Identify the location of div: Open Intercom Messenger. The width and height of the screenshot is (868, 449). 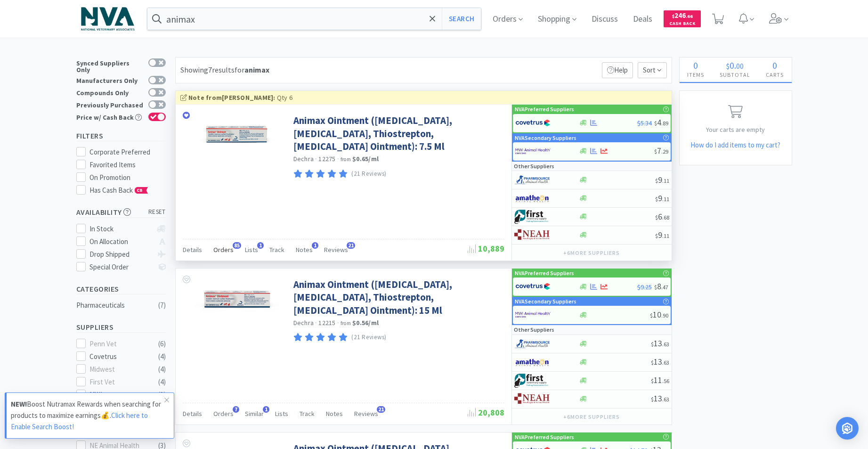
(848, 428).